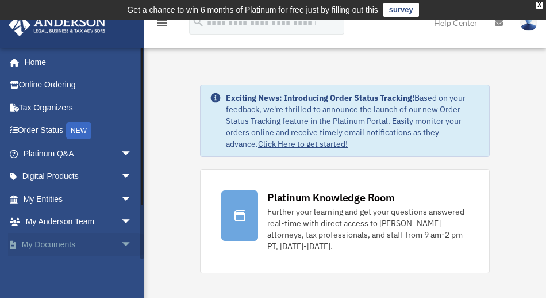 The height and width of the screenshot is (298, 546). Describe the element at coordinates (331, 197) in the screenshot. I see `div: Platinum Knowledge Room` at that location.